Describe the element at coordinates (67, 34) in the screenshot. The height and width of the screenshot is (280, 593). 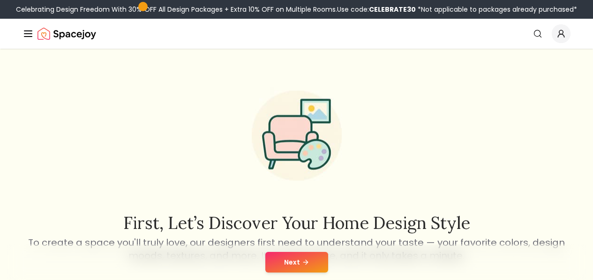
I see `img: Spacejoy Logo` at that location.